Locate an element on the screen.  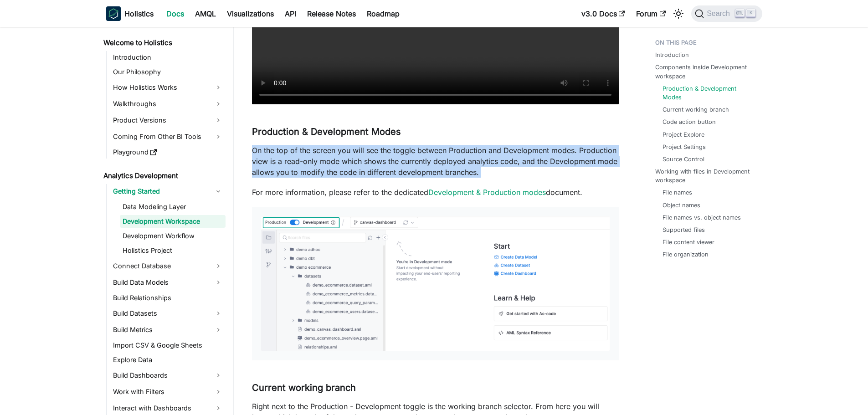
h3: Production & Development Modes is located at coordinates (435, 132).